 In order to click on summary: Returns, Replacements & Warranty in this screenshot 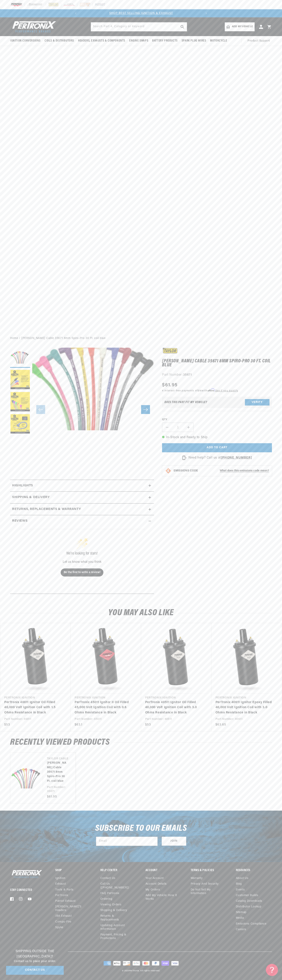, I will do `click(82, 509)`.